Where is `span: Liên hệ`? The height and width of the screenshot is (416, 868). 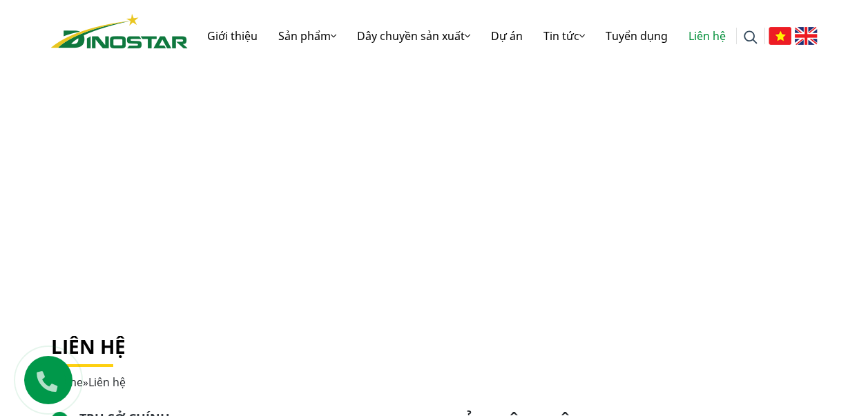
span: Liên hệ is located at coordinates (107, 382).